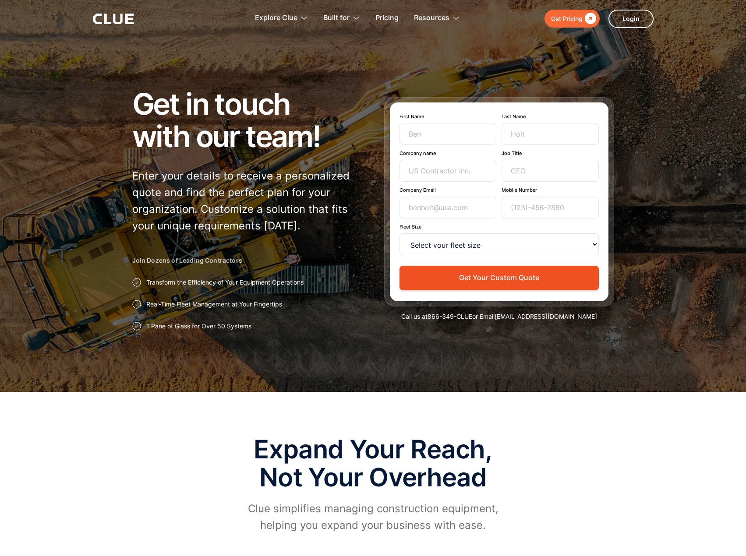  I want to click on h1: Get in touch with our team!, so click(247, 120).